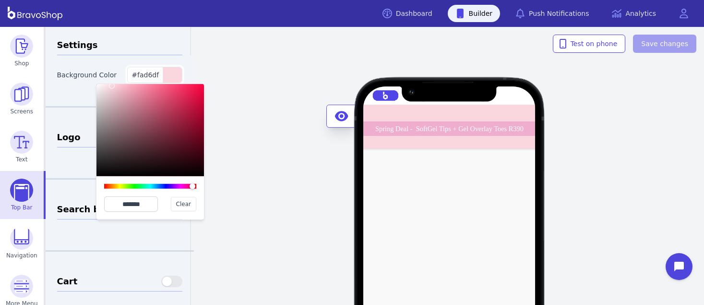 The image size is (704, 305). Describe the element at coordinates (665, 44) in the screenshot. I see `button: Save changes` at that location.